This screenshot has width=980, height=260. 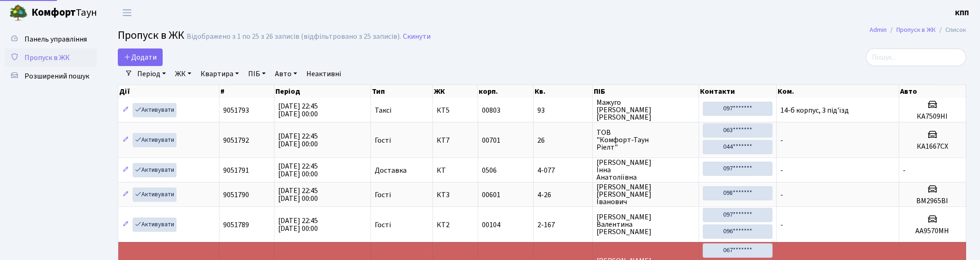 I want to click on div: Відображено з 1 по 25 з 26 записів (відфільтровано з 25 записів)., so click(x=294, y=36).